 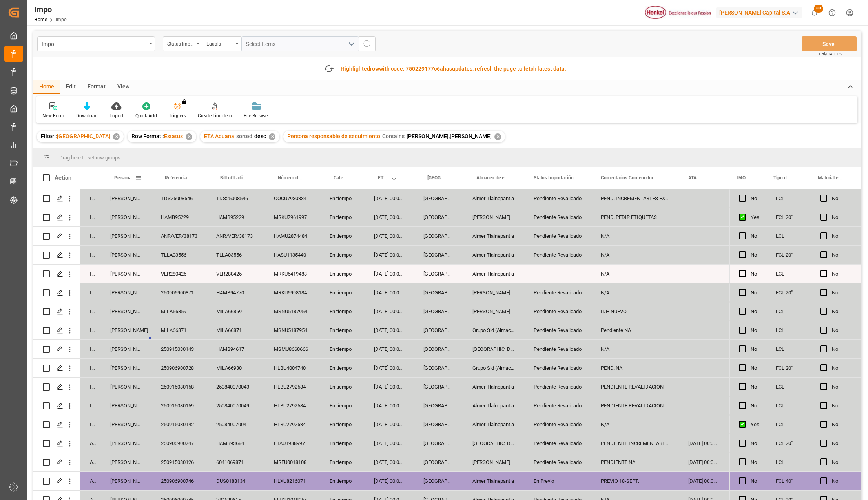 I want to click on div: Yes, so click(x=755, y=218).